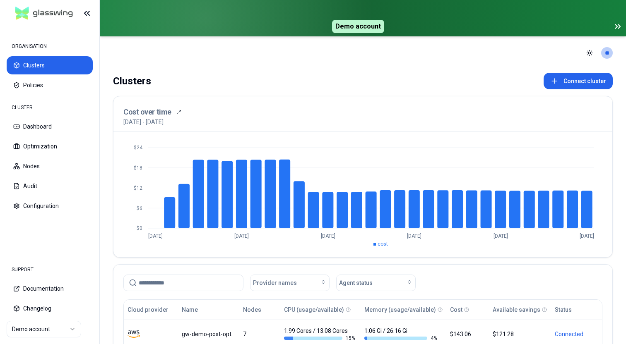 Image resolution: width=626 pixels, height=344 pixels. What do you see at coordinates (290, 283) in the screenshot?
I see `button: Provider names` at bounding box center [290, 283].